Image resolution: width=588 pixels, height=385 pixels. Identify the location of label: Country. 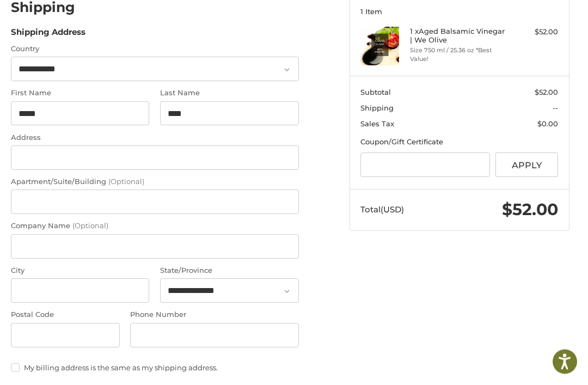
(154, 49).